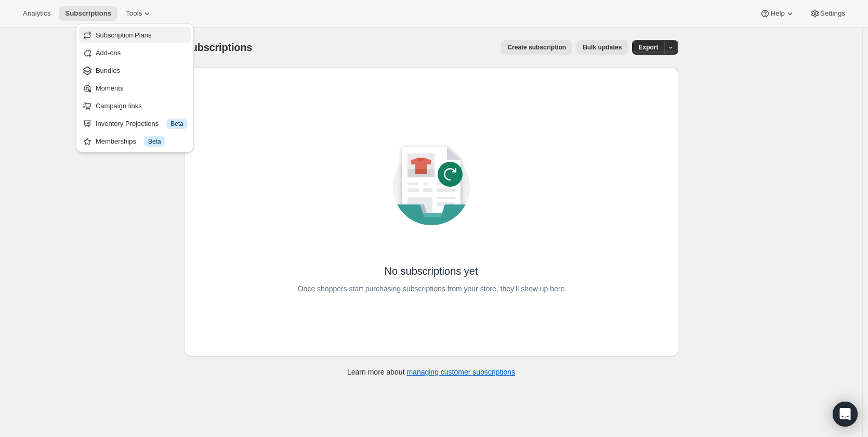 Image resolution: width=868 pixels, height=437 pixels. I want to click on button: Memberships, so click(135, 141).